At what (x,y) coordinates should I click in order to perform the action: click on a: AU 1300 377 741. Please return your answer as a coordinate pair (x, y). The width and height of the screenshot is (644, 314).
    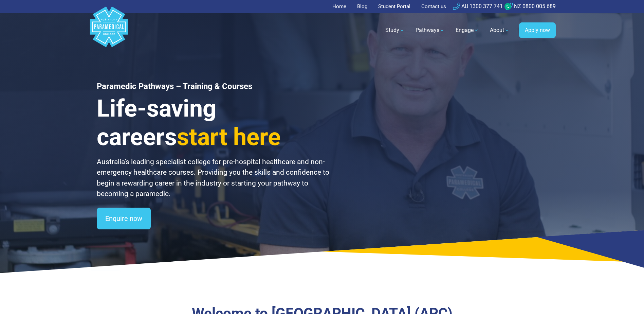
    Looking at the image, I should click on (478, 6).